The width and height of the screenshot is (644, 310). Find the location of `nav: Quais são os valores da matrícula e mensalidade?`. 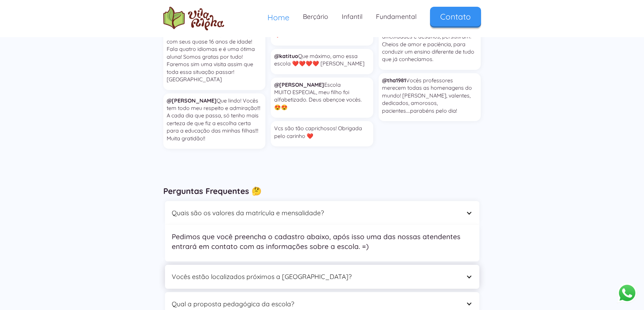

nav: Quais são os valores da matrícula e mensalidade? is located at coordinates (322, 243).